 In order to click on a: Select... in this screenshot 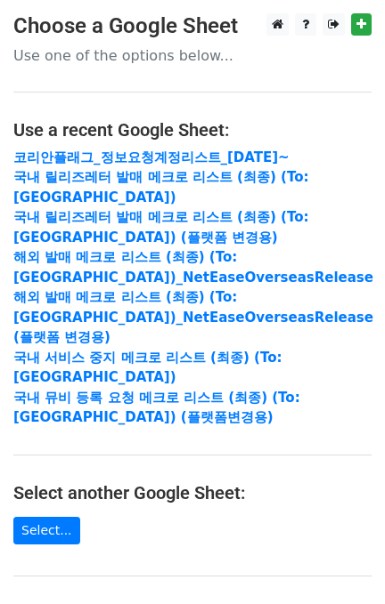, I will do `click(46, 531)`.